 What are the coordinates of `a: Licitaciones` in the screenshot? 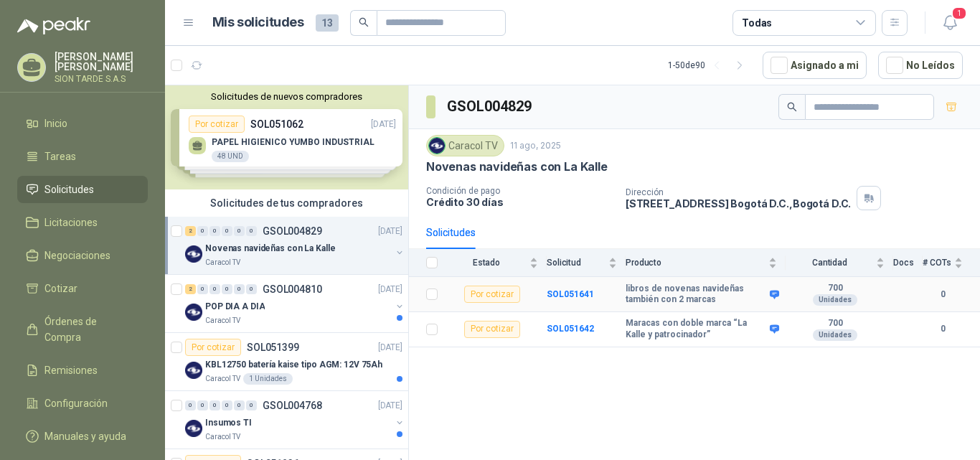 It's located at (82, 223).